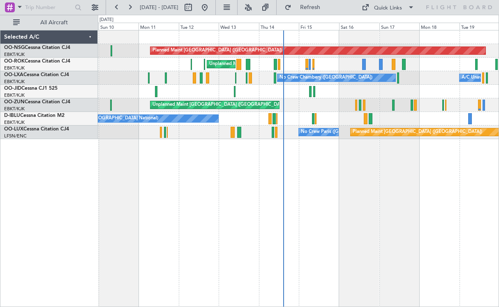  Describe the element at coordinates (239, 26) in the screenshot. I see `div: Wed 13` at that location.